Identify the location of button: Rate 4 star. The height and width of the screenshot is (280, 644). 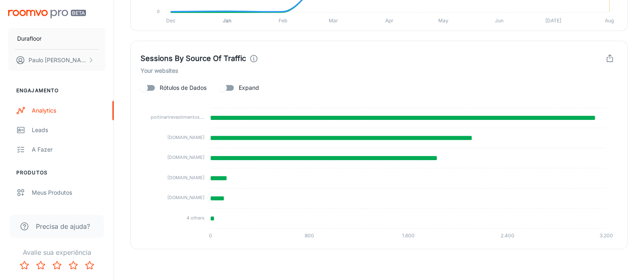
(74, 266).